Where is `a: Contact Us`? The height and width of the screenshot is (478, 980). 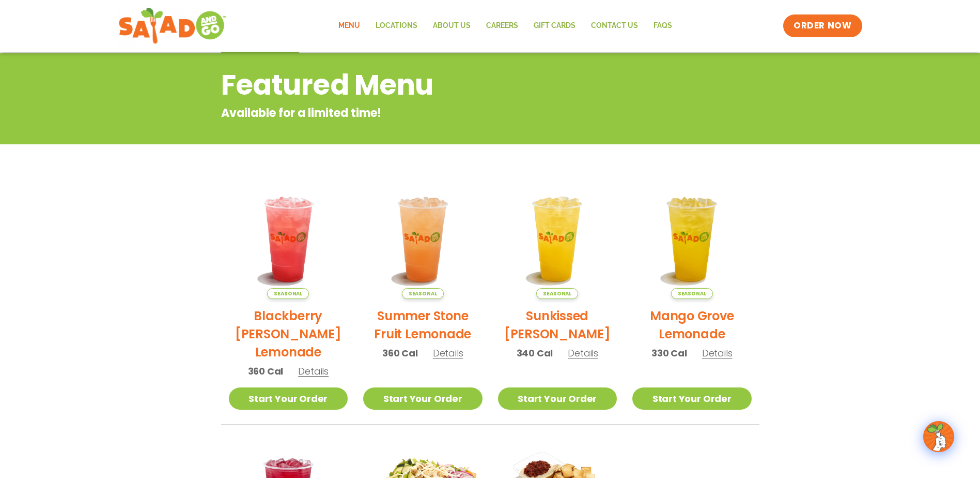
a: Contact Us is located at coordinates (614, 25).